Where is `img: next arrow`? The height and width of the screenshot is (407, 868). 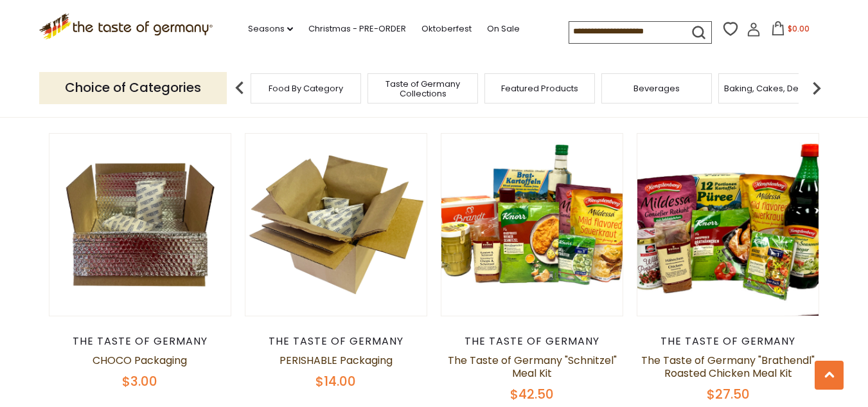
img: next arrow is located at coordinates (816, 88).